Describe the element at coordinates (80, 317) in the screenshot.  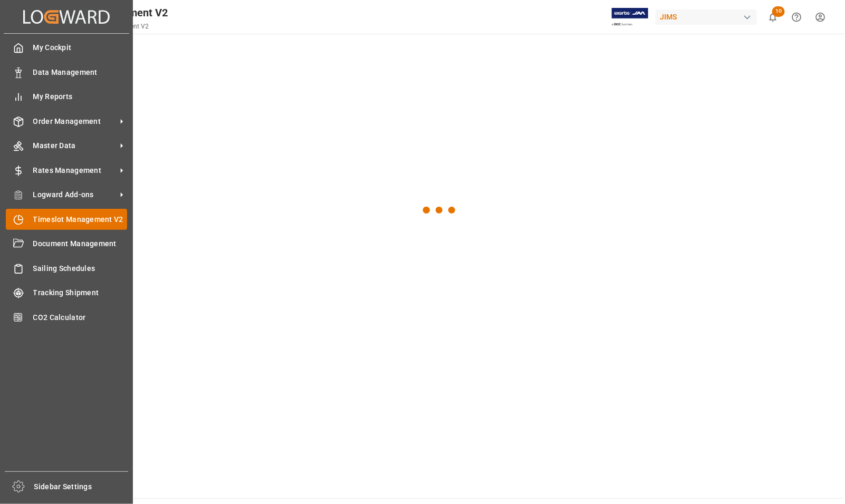
I see `span: CO2 Calculator` at that location.